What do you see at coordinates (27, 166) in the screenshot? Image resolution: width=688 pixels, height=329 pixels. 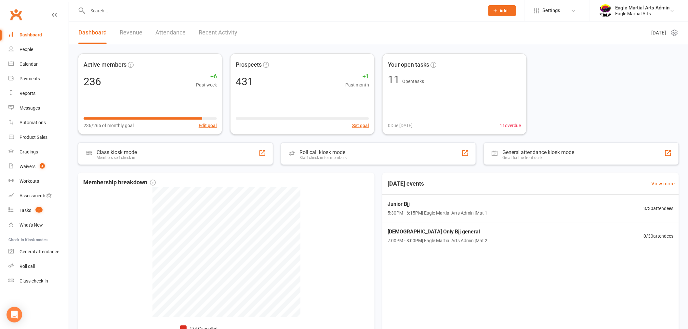 I see `div: Waivers` at bounding box center [27, 166].